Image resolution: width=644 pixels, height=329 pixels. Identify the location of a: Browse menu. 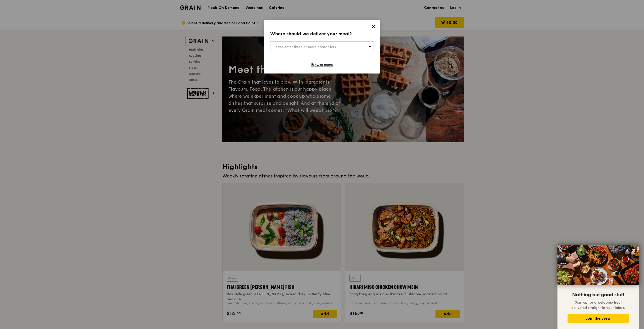
(322, 65).